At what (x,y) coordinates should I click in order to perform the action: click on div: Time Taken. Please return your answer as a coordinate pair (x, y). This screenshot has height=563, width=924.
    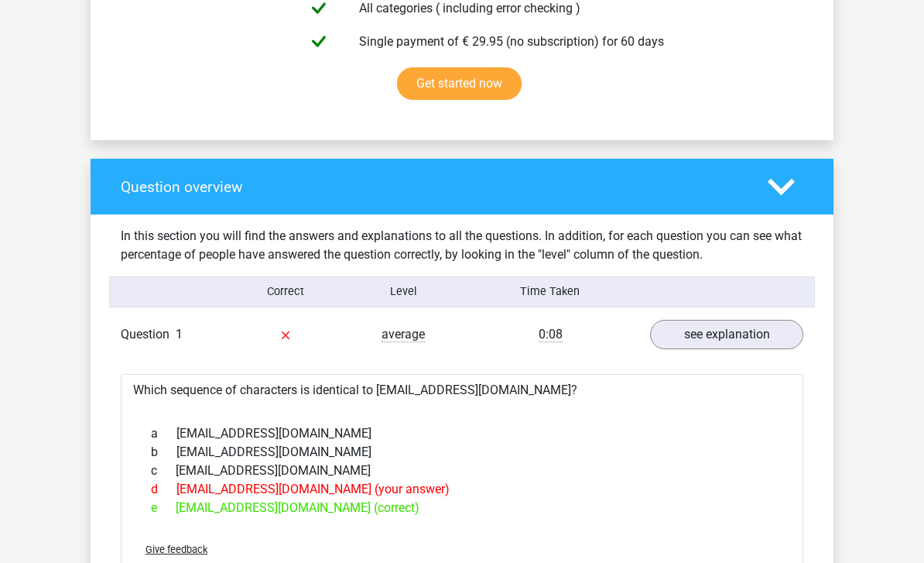
    Looking at the image, I should click on (550, 293).